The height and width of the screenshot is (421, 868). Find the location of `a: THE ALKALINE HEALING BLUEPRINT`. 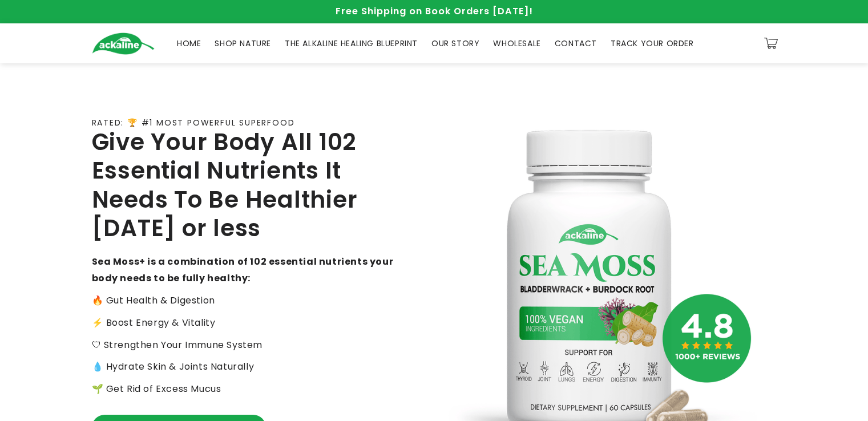

a: THE ALKALINE HEALING BLUEPRINT is located at coordinates (351, 43).